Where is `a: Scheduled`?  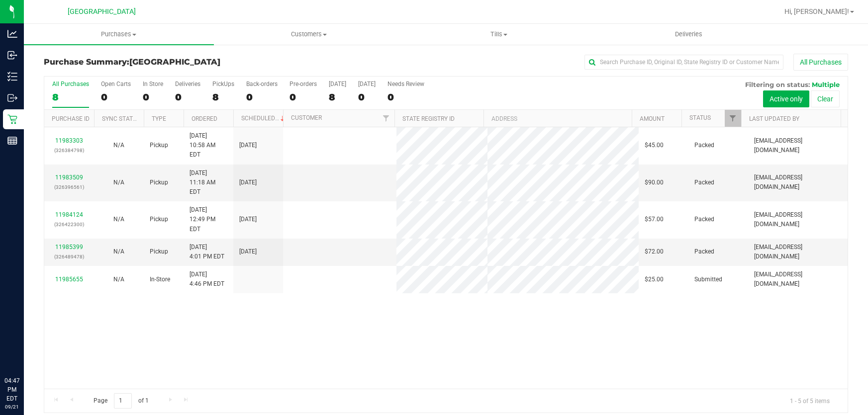
a: Scheduled is located at coordinates (264, 118).